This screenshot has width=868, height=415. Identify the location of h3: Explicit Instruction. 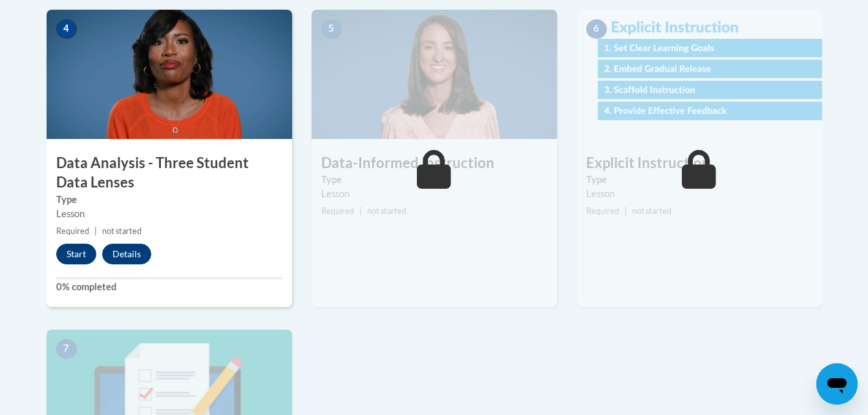
(699, 163).